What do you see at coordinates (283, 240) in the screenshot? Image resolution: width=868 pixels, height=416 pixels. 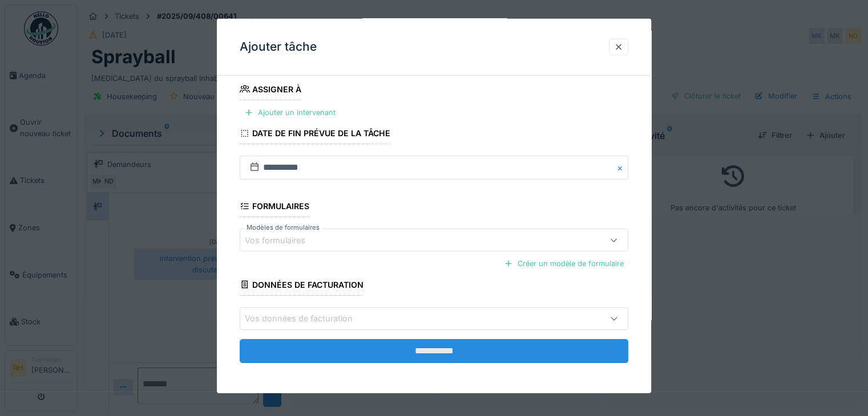 I see `div: Vos formulaires` at bounding box center [283, 240].